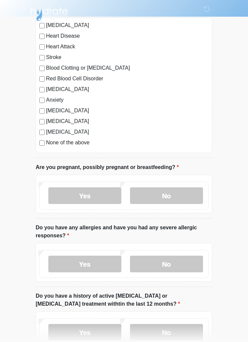 Image resolution: width=248 pixels, height=342 pixels. What do you see at coordinates (128, 58) in the screenshot?
I see `label: Stroke` at bounding box center [128, 58].